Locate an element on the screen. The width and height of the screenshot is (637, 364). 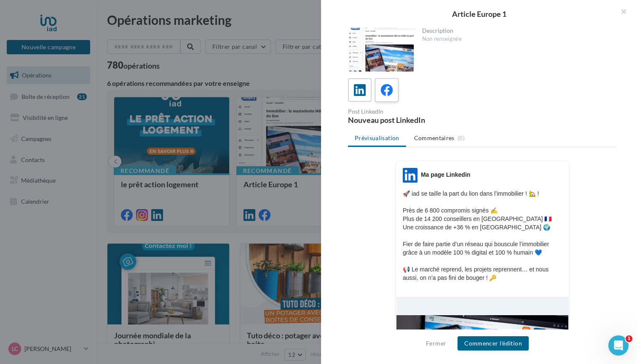
button: Commencer l'édition is located at coordinates (493, 343).